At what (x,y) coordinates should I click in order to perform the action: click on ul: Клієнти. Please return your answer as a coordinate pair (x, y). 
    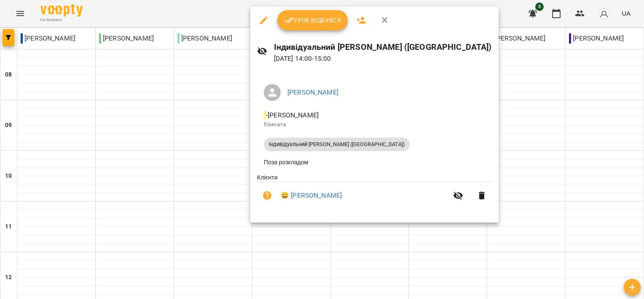
    Looking at the image, I should click on (374, 192).